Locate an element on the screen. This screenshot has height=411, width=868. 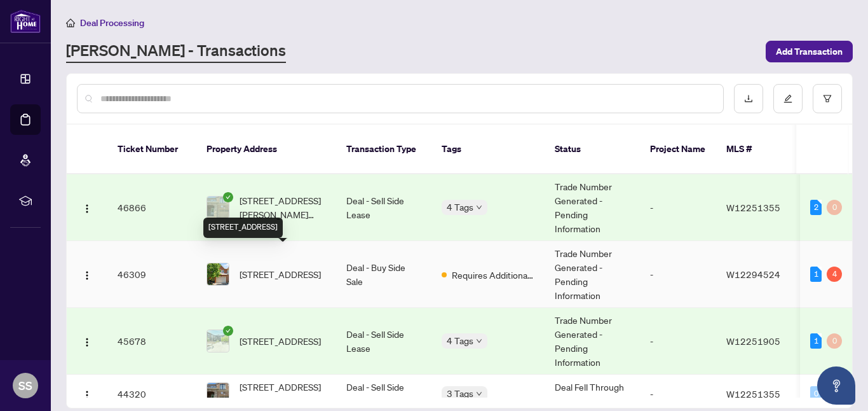
th: Transaction Type is located at coordinates (384, 150).